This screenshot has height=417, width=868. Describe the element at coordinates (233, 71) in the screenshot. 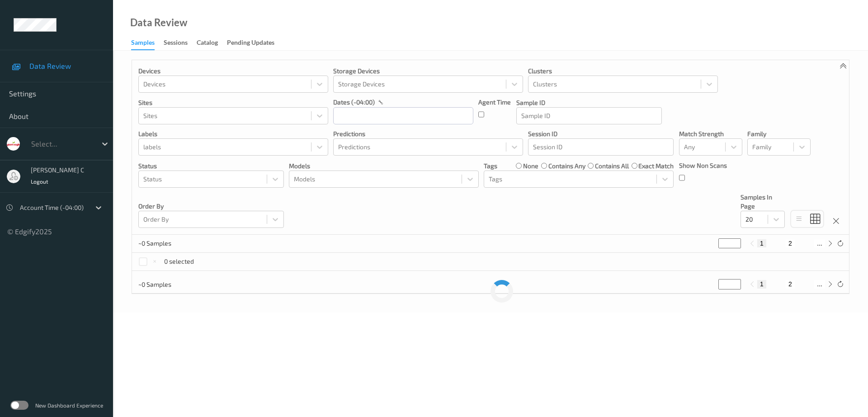

I see `p: Devices` at that location.